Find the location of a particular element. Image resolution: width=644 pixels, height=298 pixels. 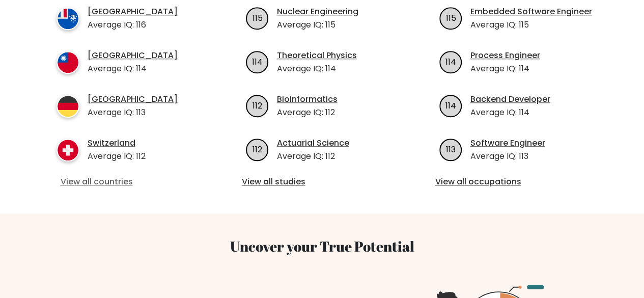

a: View all occupations is located at coordinates (516, 182).